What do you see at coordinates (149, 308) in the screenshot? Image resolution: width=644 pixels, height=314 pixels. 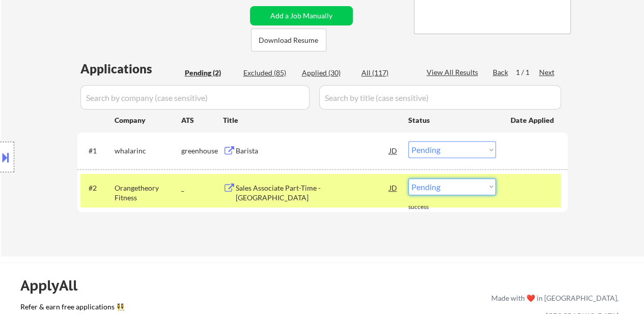 I see `a: Refer & earn free applications 👯‍♀️` at bounding box center [149, 308].